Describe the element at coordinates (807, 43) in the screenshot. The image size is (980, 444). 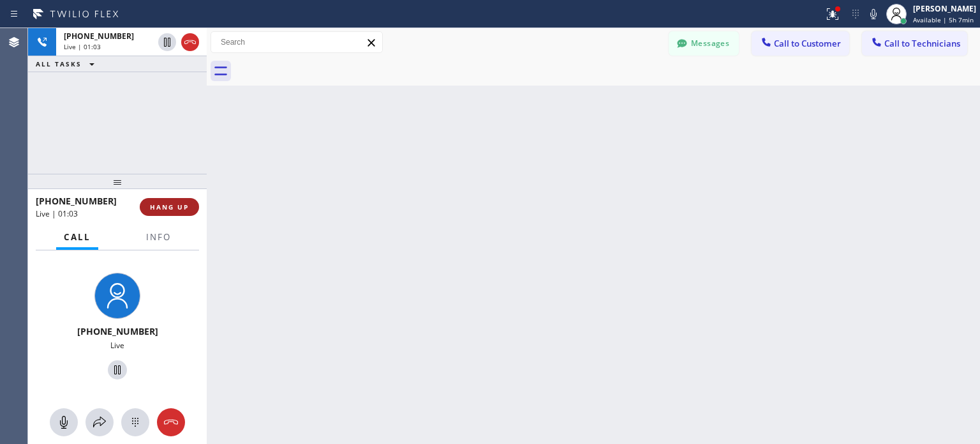
I see `span: Call to Customer` at that location.